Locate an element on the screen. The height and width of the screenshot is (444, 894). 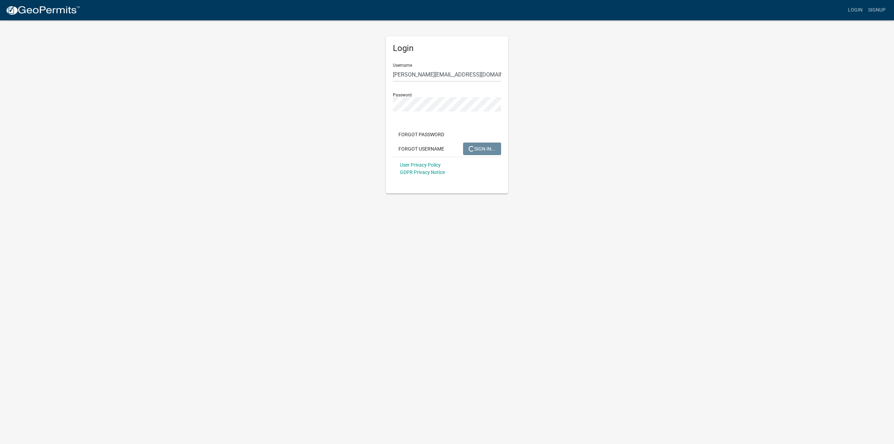
a: Signup is located at coordinates (877, 10).